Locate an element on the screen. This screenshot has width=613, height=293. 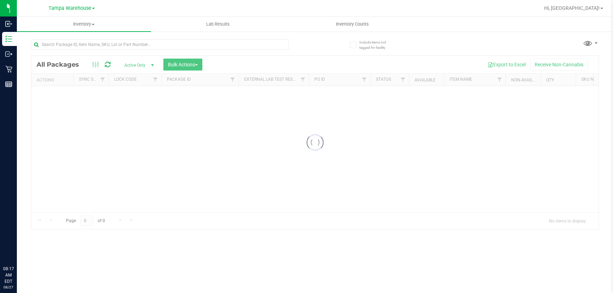
inline-svg: Reports is located at coordinates (9, 84).